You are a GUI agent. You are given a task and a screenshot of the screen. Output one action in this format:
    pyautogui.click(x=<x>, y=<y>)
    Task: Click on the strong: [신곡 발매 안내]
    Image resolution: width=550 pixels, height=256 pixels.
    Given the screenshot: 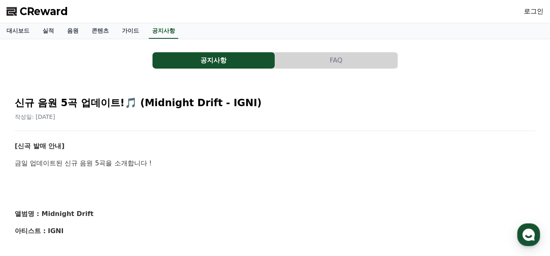 What is the action you would take?
    pyautogui.click(x=40, y=146)
    